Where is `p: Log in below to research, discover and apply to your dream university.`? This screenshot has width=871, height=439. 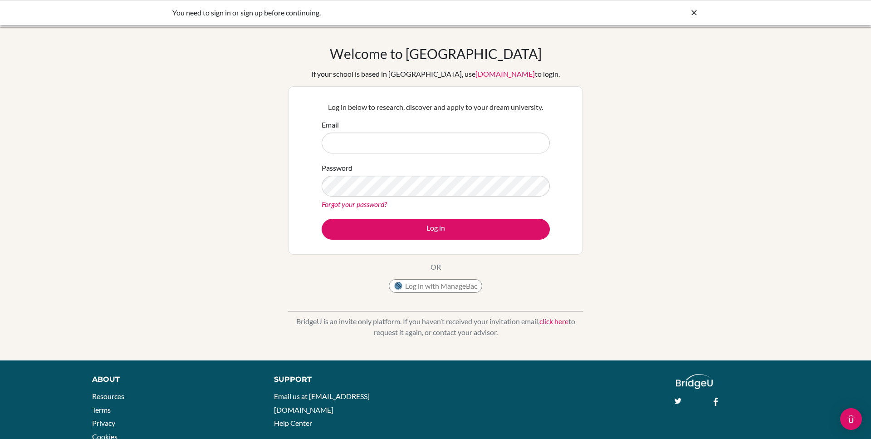 p: Log in below to research, discover and apply to your dream university. is located at coordinates (436, 107).